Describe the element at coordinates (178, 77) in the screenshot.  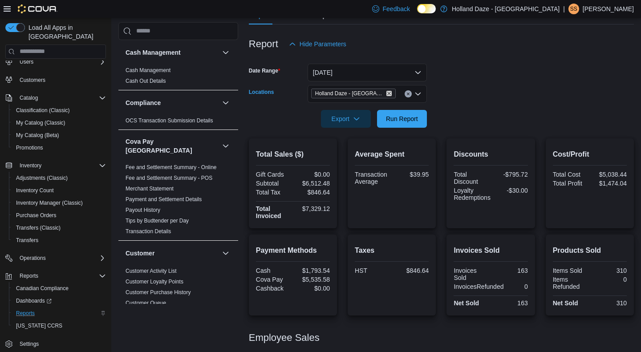
I see `div: Cash Management` at that location.